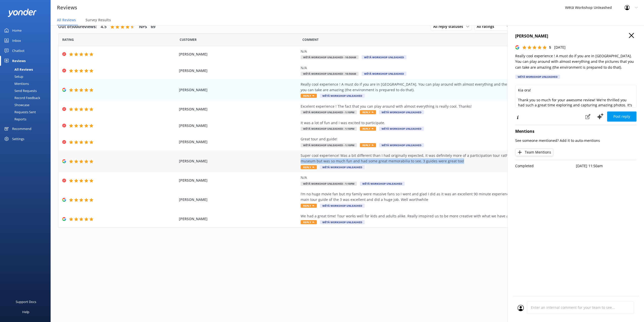 The width and height of the screenshot is (644, 322). What do you see at coordinates (18, 69) in the screenshot?
I see `div: All Reviews` at bounding box center [18, 69].